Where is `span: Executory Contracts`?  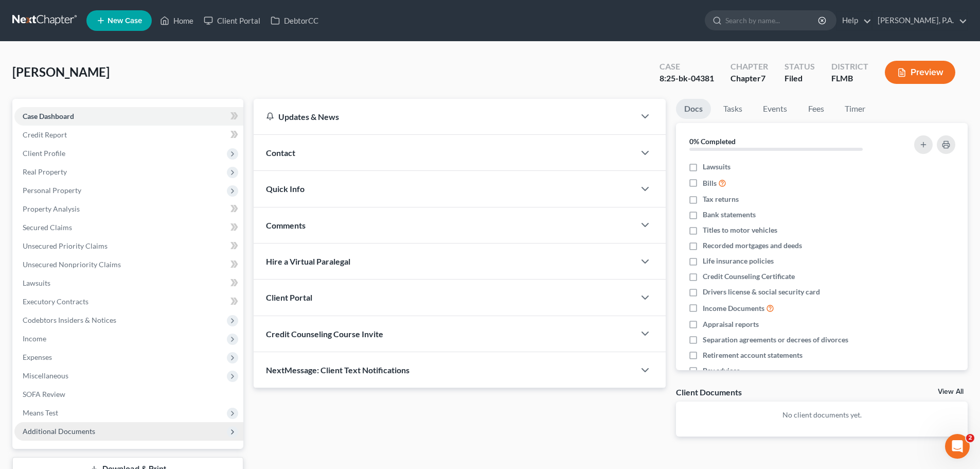 span: Executory Contracts is located at coordinates (56, 301).